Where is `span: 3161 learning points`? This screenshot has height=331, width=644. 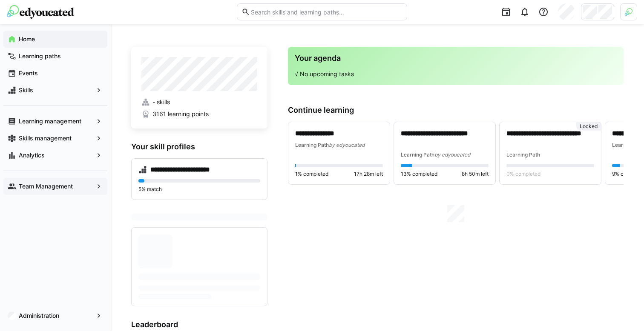
span: 3161 learning points is located at coordinates (181, 114).